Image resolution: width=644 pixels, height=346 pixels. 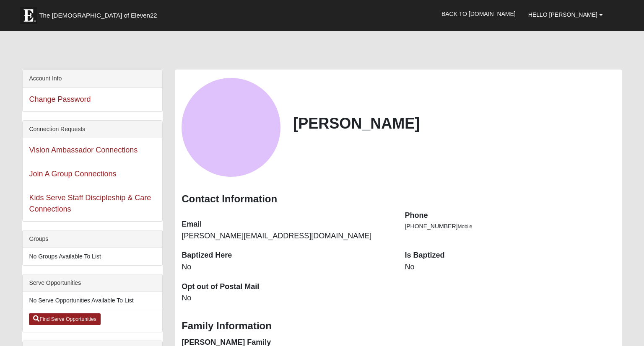 What do you see at coordinates (72, 174) in the screenshot?
I see `a: Join A Group Connections` at bounding box center [72, 174].